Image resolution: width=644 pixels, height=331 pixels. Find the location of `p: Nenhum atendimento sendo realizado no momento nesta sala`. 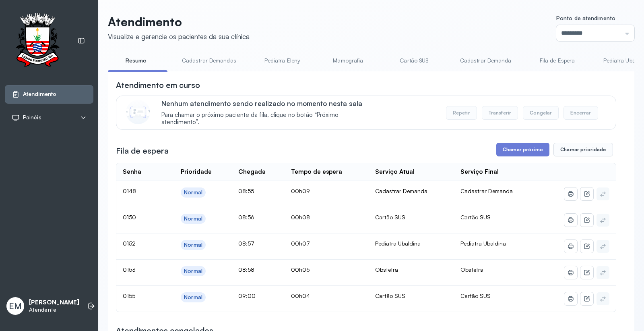

p: Nenhum atendimento sendo realizado no momento nesta sala is located at coordinates (268, 103).